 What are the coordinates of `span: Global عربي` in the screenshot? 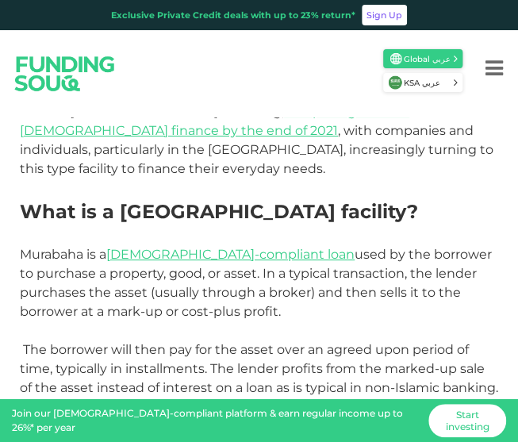 It's located at (428, 59).